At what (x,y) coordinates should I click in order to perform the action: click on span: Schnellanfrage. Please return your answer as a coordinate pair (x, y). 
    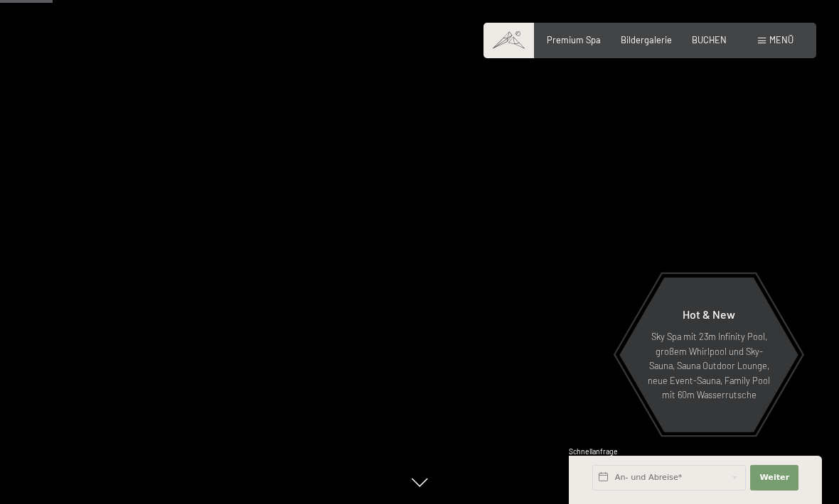
    Looking at the image, I should click on (593, 452).